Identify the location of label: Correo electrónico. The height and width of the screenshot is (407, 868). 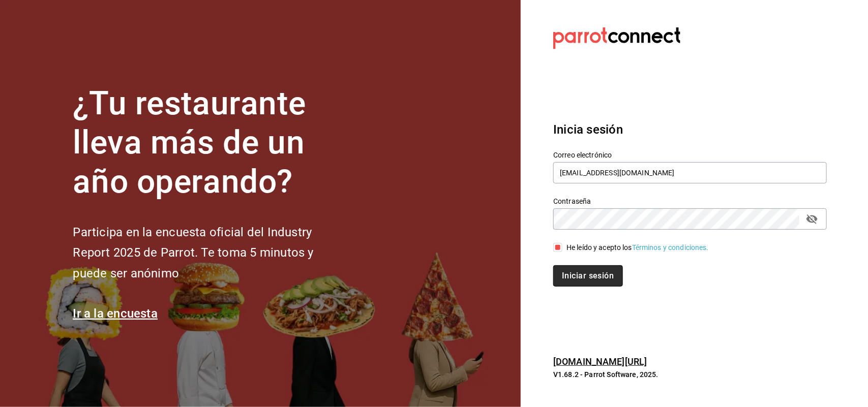
(690, 155).